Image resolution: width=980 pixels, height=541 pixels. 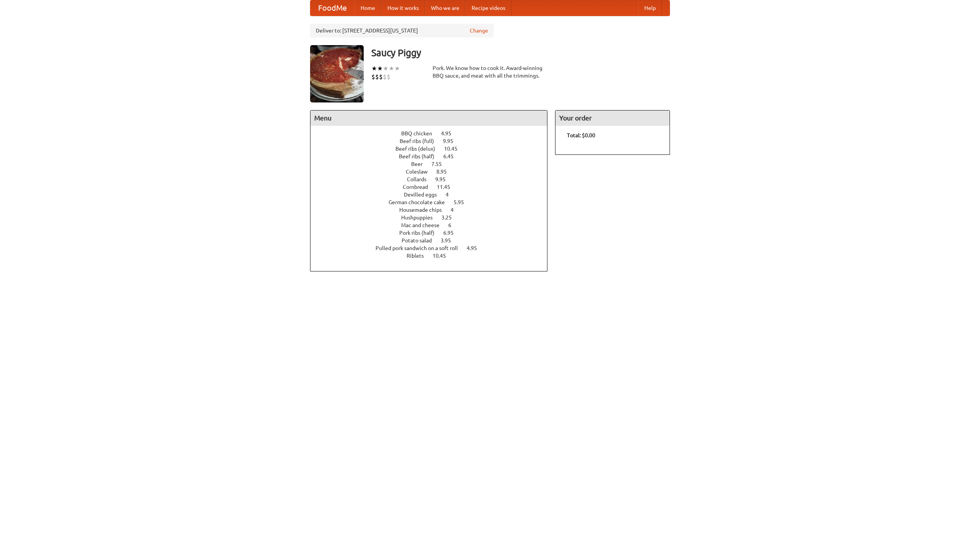 What do you see at coordinates (433, 164) in the screenshot?
I see `a: Beer 7.55` at bounding box center [433, 164].